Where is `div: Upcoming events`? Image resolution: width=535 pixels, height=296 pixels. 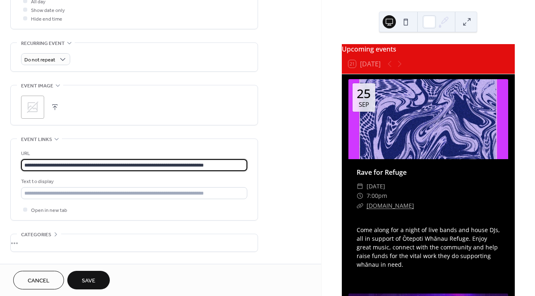 div: Upcoming events is located at coordinates (428, 49).